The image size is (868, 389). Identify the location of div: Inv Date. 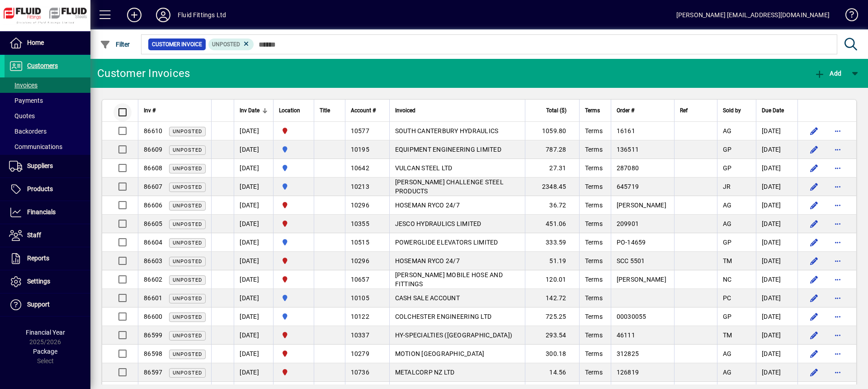
(253, 110).